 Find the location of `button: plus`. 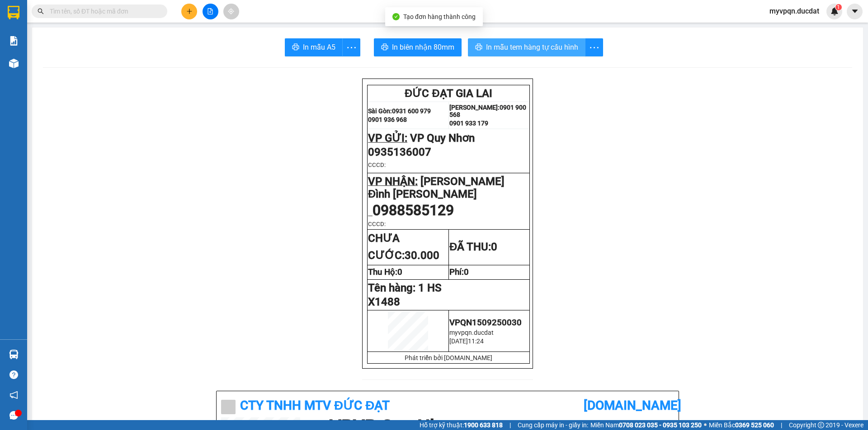

button: plus is located at coordinates (189, 12).